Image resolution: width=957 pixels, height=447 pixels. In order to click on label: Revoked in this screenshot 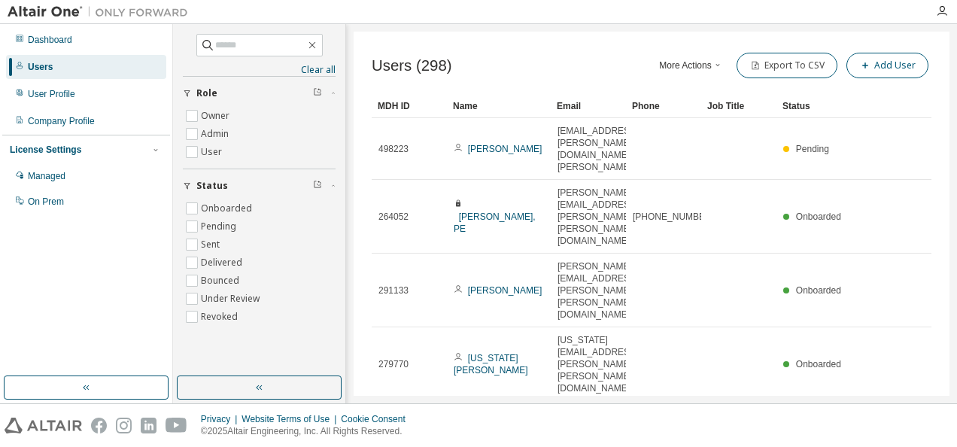, I will do `click(220, 317)`.